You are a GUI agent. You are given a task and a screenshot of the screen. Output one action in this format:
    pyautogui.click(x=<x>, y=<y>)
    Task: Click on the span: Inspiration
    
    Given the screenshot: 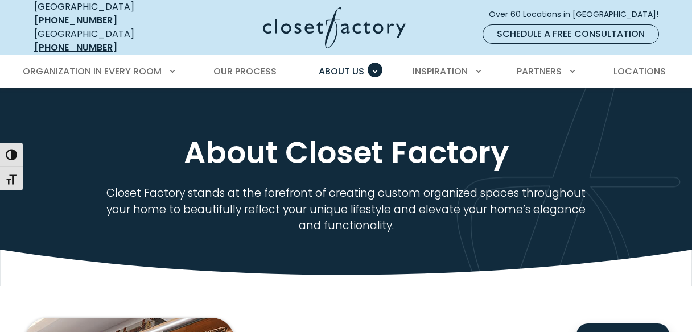 What is the action you would take?
    pyautogui.click(x=440, y=71)
    